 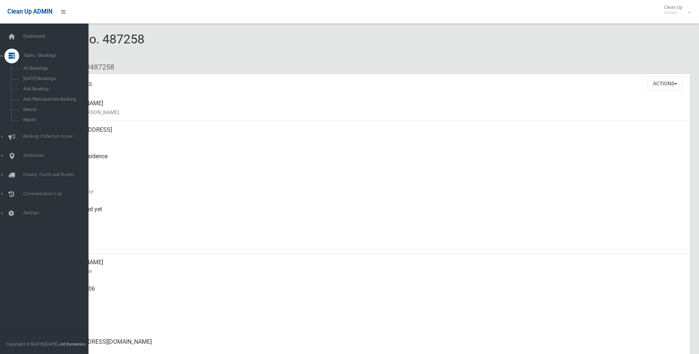 I want to click on small: Collection Date, so click(x=371, y=192).